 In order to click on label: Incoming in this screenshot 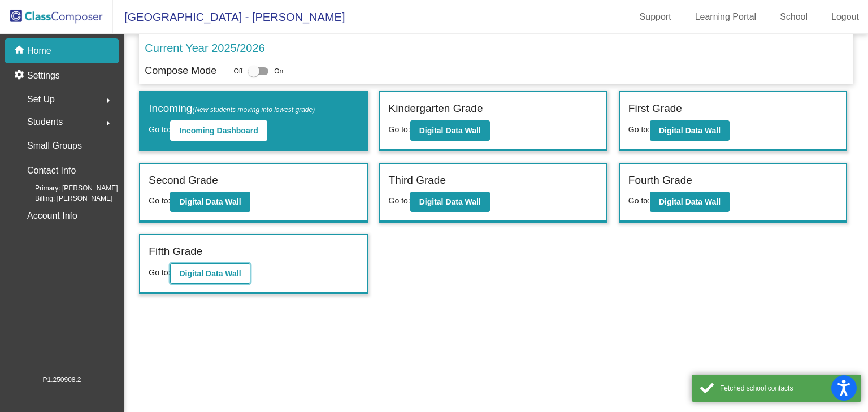, I will do `click(231, 109)`.